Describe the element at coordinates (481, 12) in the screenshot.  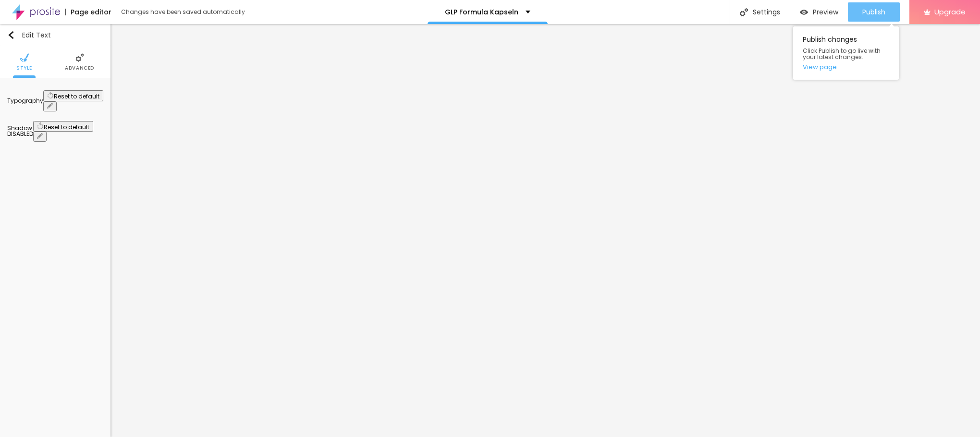
I see `p: GLP Formula Kapseln` at that location.